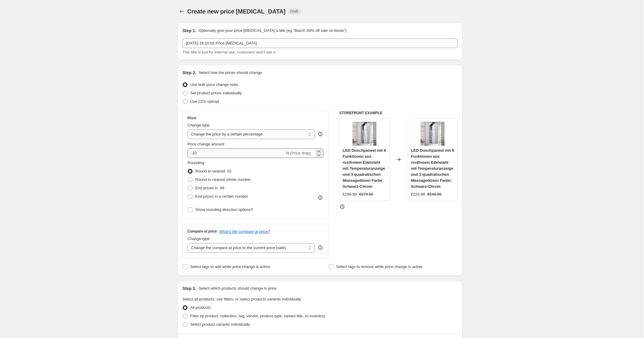  Describe the element at coordinates (230, 267) in the screenshot. I see `span: Select tags to add while price change is active` at that location.